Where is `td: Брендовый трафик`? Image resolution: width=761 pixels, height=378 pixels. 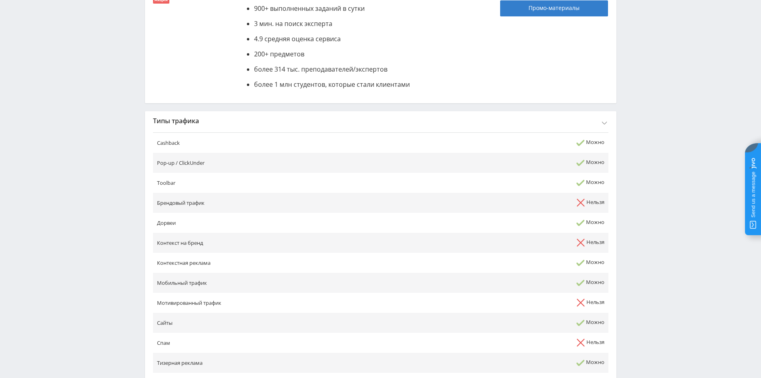 td: Брендовый трафик is located at coordinates (308, 203).